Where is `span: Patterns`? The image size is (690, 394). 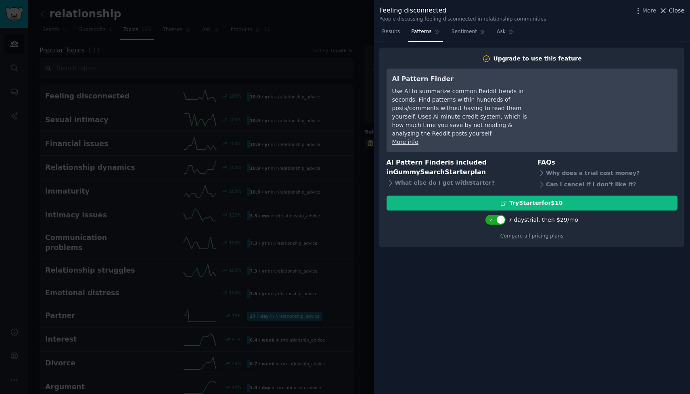
span: Patterns is located at coordinates (421, 32).